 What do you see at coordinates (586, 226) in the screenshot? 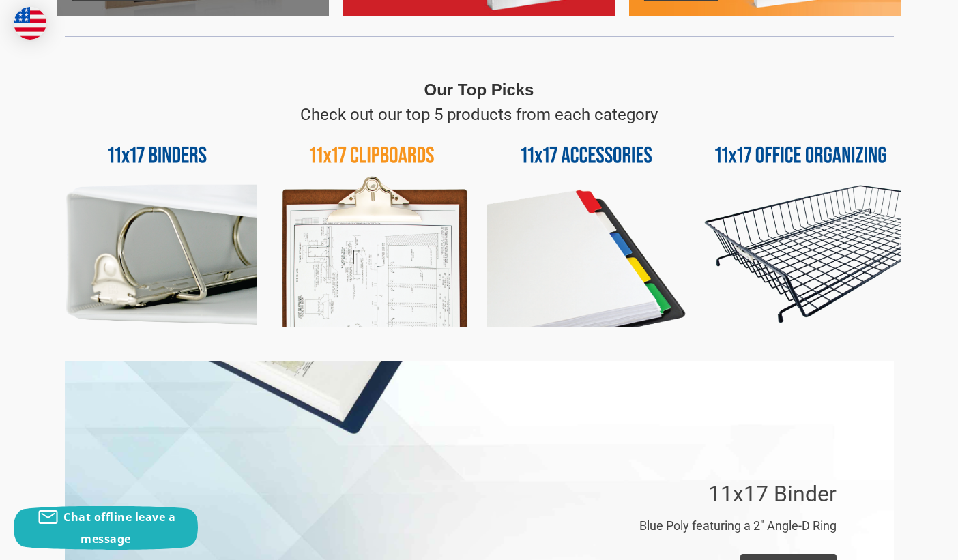
I see `img: 11x17 Accessories` at bounding box center [586, 226].